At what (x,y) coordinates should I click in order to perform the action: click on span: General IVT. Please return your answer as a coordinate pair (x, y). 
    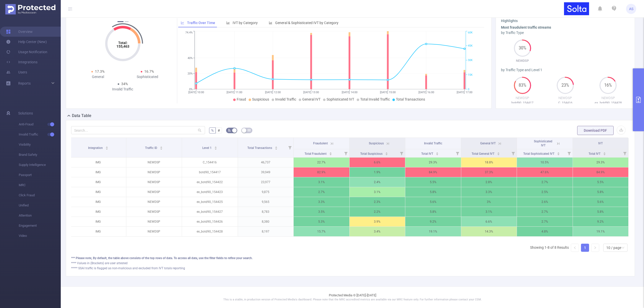
    Looking at the image, I should click on (488, 143).